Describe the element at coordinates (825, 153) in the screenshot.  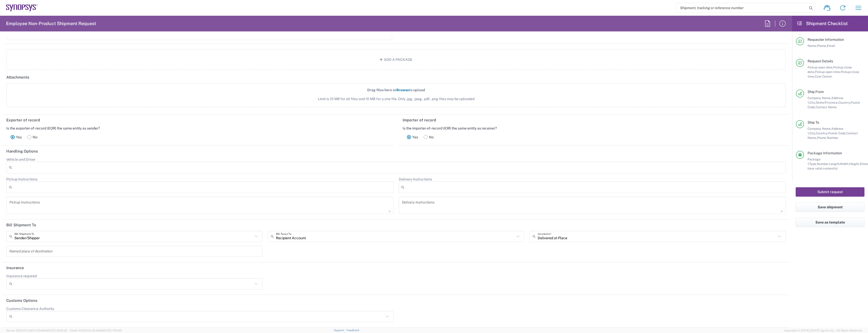
I see `span: Package Information` at that location.